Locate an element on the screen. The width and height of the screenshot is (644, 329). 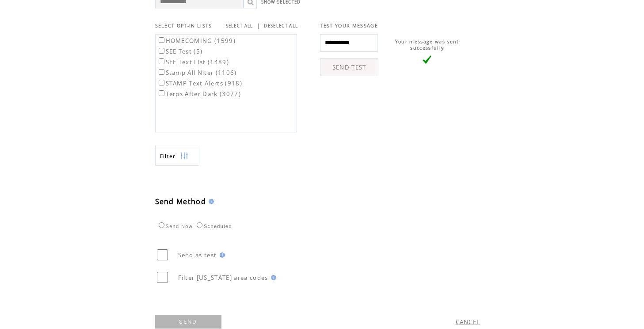
label: Send Now is located at coordinates (175, 226).